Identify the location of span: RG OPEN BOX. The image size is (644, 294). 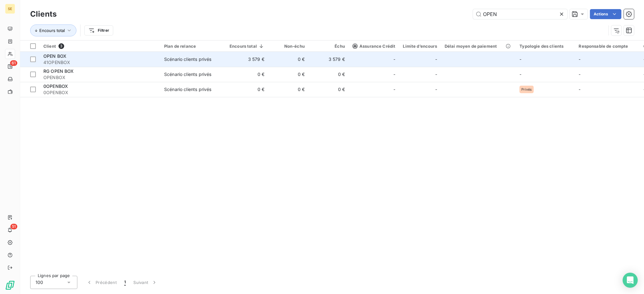
(58, 71).